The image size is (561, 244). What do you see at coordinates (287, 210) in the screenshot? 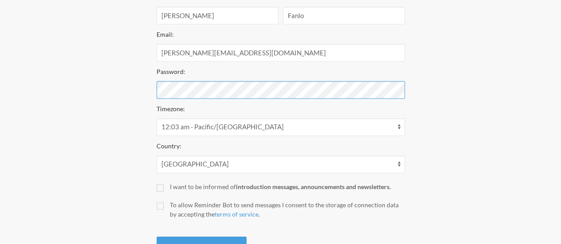
I see `div: To allow Reminder Bot to send messages I consent to the storage of connection data by accepting t...` at bounding box center [287, 210].